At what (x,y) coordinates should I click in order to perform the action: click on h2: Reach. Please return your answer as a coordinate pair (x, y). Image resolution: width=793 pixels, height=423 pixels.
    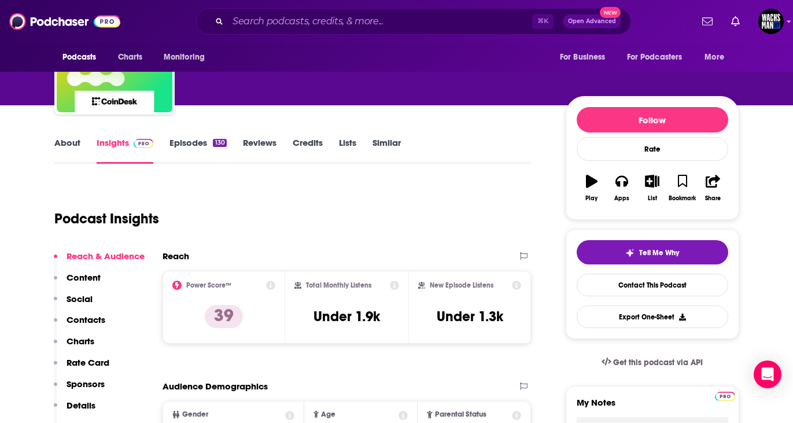
    Looking at the image, I should click on (176, 256).